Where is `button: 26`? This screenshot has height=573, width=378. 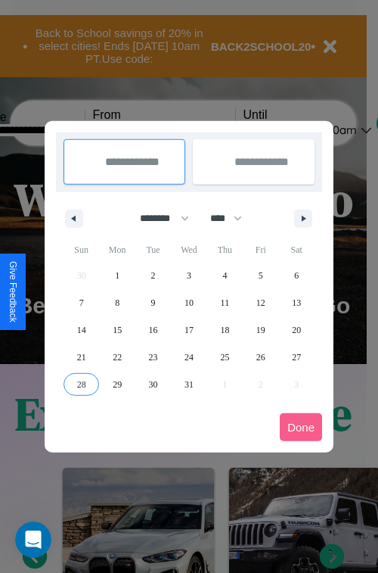
button: 26 is located at coordinates (260, 357).